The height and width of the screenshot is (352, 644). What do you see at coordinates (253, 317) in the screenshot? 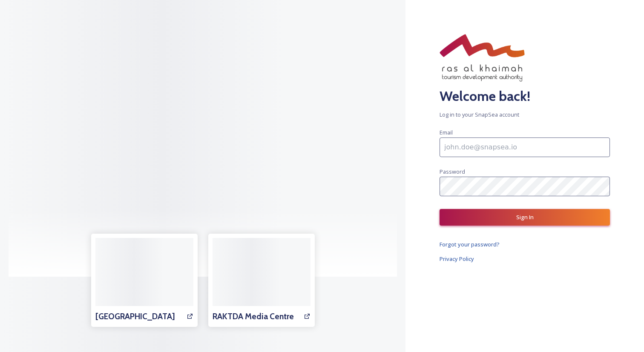
I see `h3: RAKTDA Media Centre` at bounding box center [253, 317].